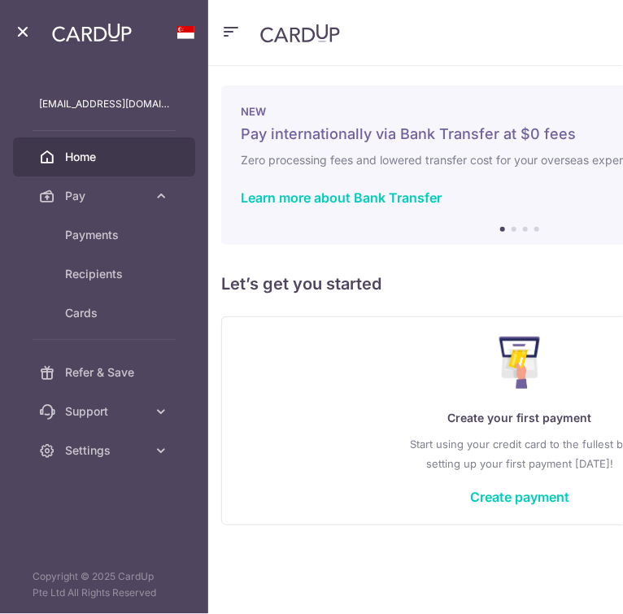 The width and height of the screenshot is (623, 614). What do you see at coordinates (104, 450) in the screenshot?
I see `a: Settings` at bounding box center [104, 450].